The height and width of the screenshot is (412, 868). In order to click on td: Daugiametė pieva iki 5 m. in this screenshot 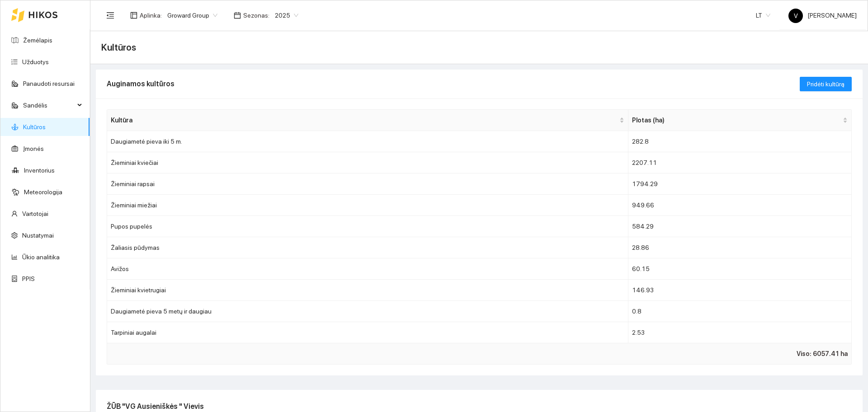, I will do `click(367, 142)`.